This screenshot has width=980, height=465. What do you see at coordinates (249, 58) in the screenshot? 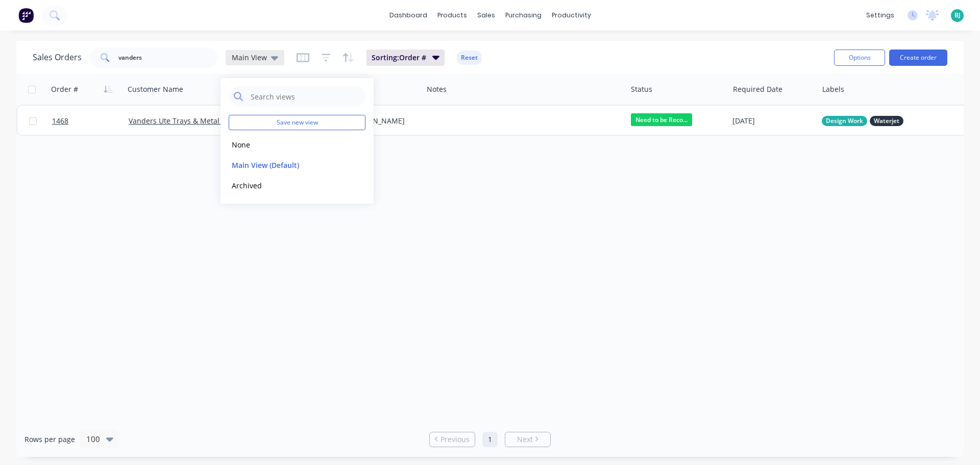
I see `span: Main View` at bounding box center [249, 58].